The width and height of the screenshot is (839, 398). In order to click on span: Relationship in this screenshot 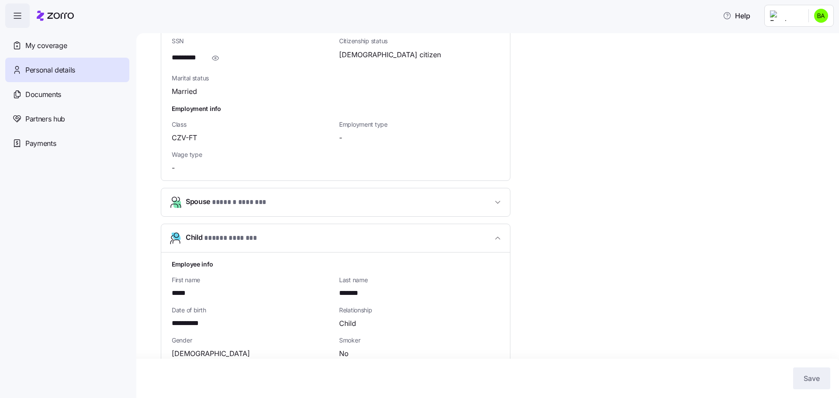, I will do `click(419, 310)`.